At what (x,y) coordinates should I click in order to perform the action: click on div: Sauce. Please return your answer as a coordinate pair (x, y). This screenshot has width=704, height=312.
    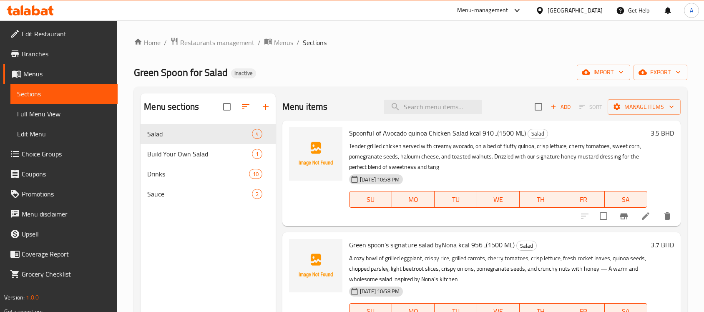
    Looking at the image, I should click on (199, 194).